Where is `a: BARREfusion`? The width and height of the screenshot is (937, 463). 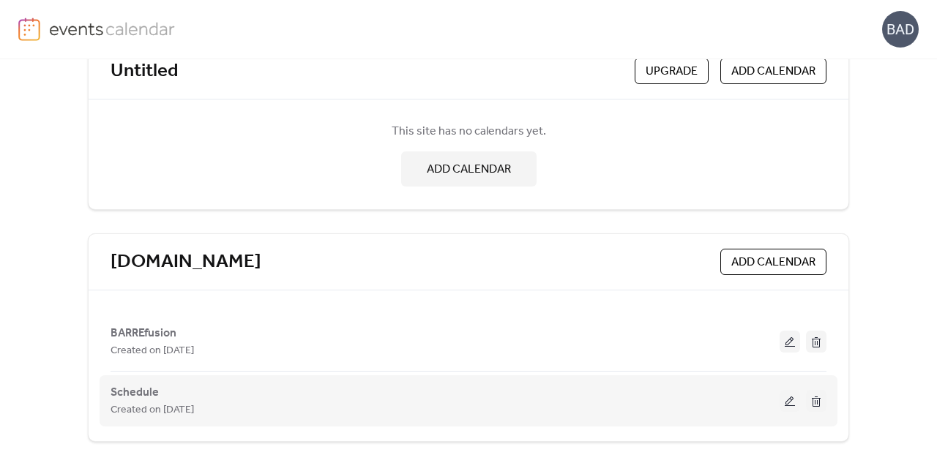
a: BARREfusion is located at coordinates (143, 333).